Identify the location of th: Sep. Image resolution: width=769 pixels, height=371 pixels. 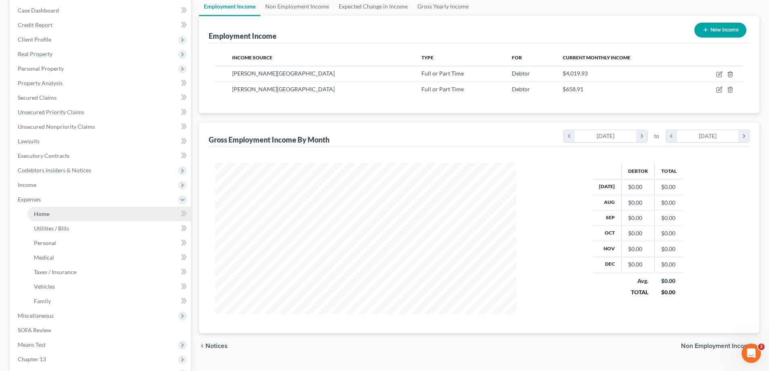
(607, 218).